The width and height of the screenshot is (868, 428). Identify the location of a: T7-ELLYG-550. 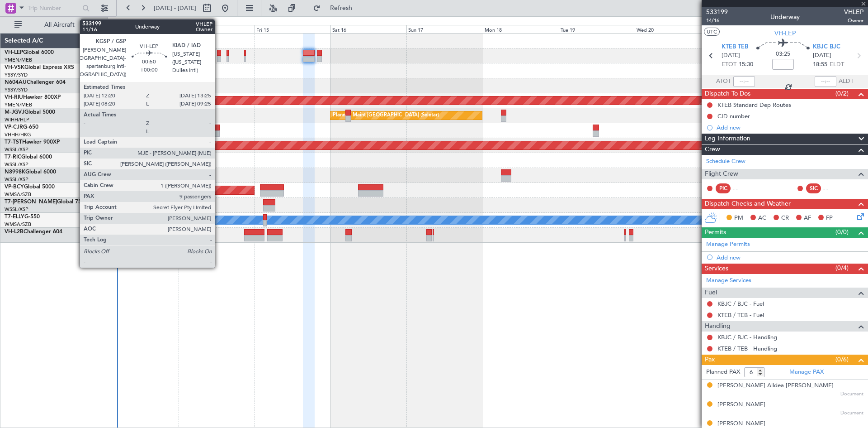
(23, 217).